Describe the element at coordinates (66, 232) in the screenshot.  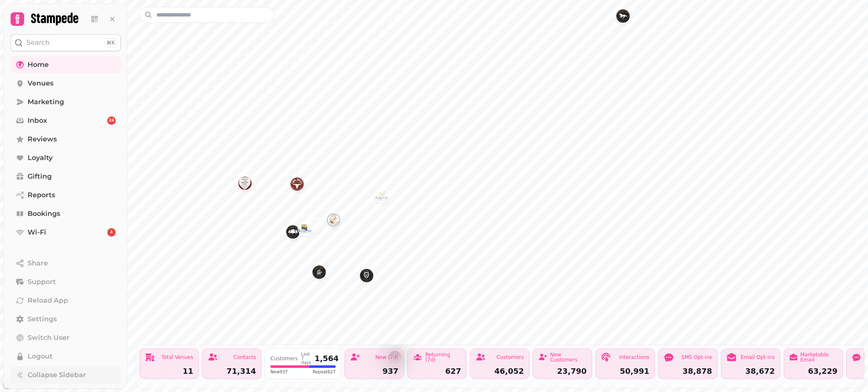
I see `a: Wi-Fi4` at that location.